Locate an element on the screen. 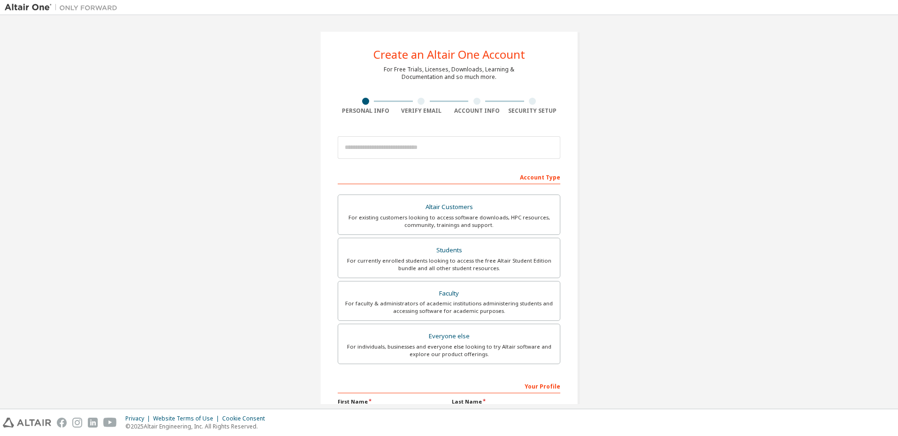 The width and height of the screenshot is (898, 436). div: Website Terms of Use is located at coordinates (187, 418).